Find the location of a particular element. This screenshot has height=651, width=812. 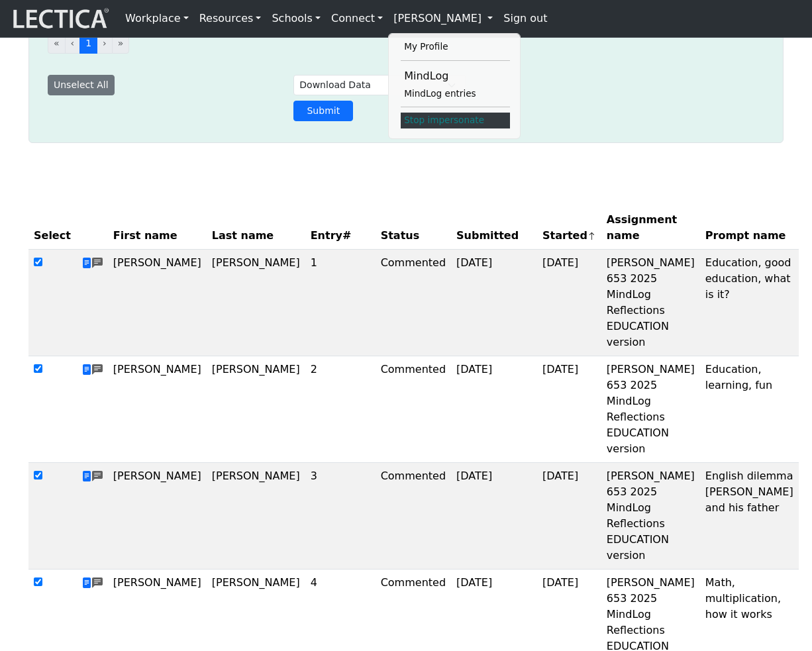

td: 1 is located at coordinates (341, 303).